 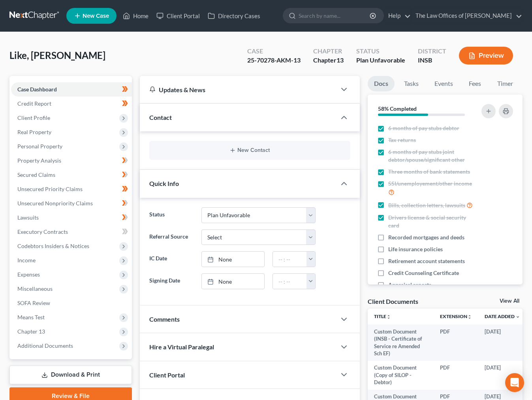 What do you see at coordinates (29, 274) in the screenshot?
I see `span: Expenses` at bounding box center [29, 274].